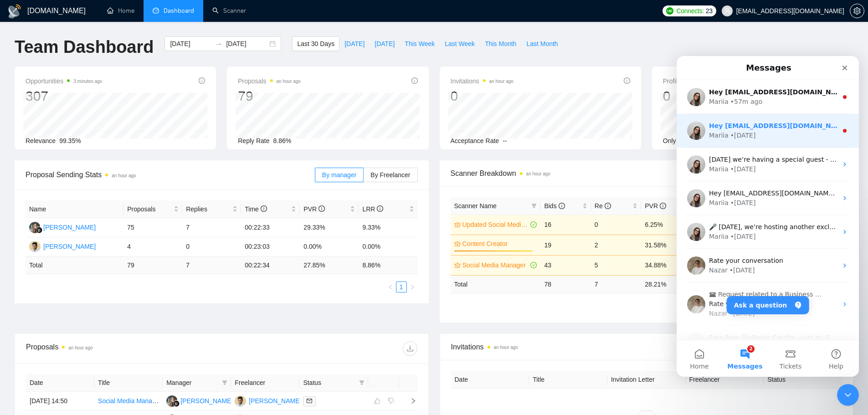  What do you see at coordinates (709, 11) in the screenshot?
I see `span: 23` at bounding box center [709, 11].